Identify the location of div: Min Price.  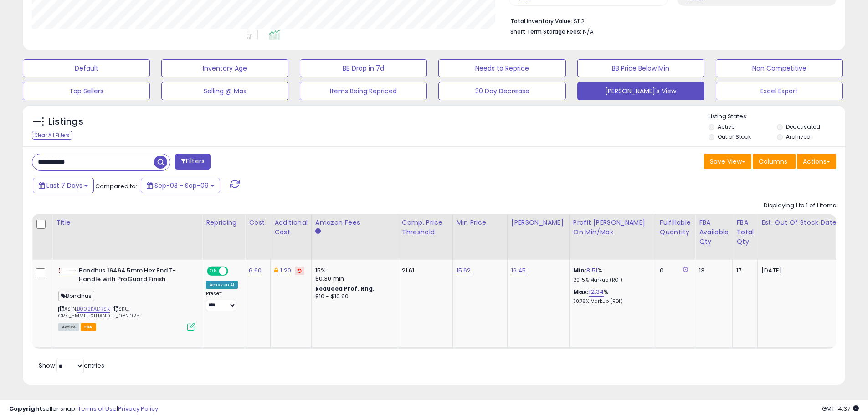
(480, 223).